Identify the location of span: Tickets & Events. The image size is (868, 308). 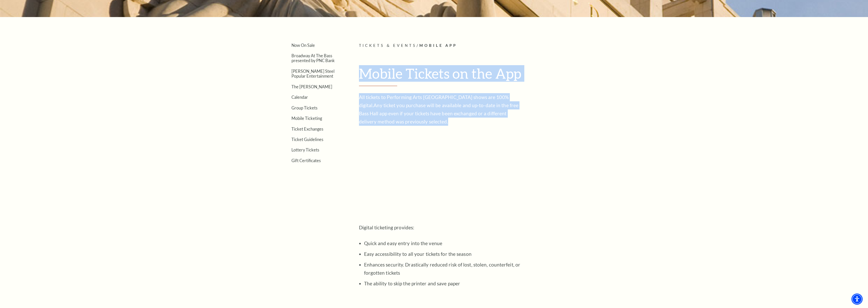
(388, 45).